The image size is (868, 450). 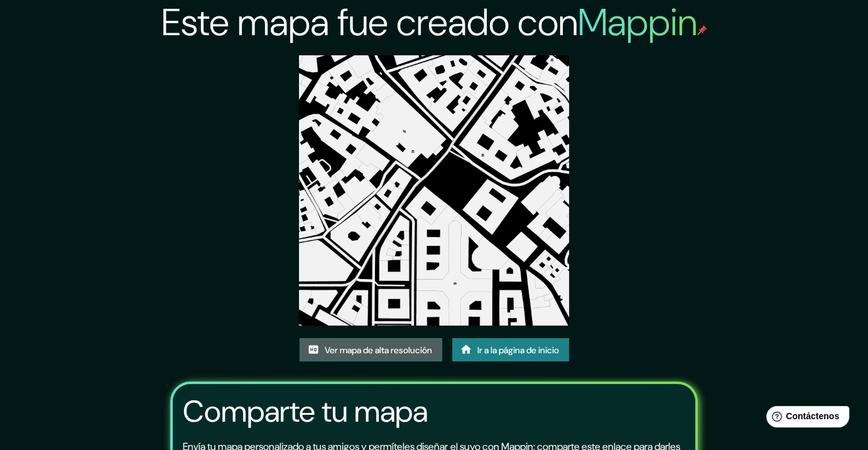 What do you see at coordinates (511, 350) in the screenshot?
I see `a: Ir a la página de inicio` at bounding box center [511, 350].